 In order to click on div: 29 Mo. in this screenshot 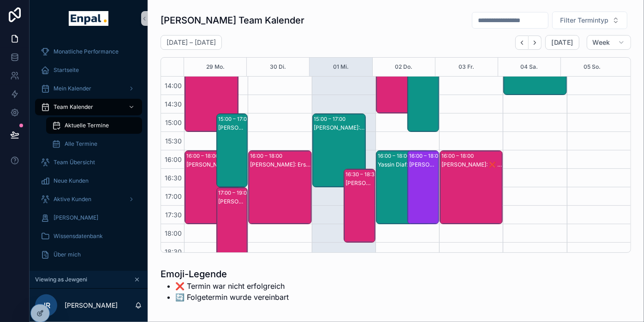, I will do `click(215, 67)`.